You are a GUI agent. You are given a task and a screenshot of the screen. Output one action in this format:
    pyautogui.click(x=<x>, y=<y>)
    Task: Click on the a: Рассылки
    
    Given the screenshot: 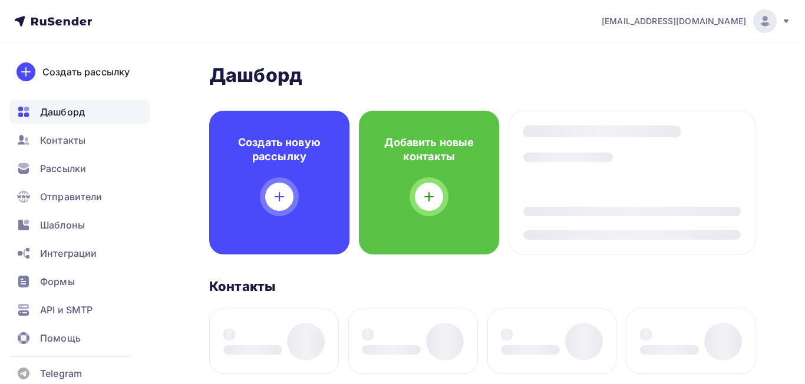 What is the action you would take?
    pyautogui.click(x=80, y=169)
    